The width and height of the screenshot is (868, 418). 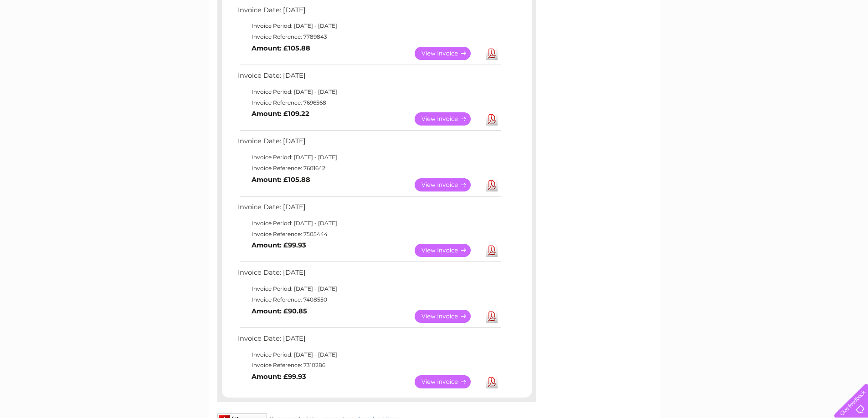 What do you see at coordinates (716, 42) in the screenshot?
I see `a: Water` at bounding box center [716, 42].